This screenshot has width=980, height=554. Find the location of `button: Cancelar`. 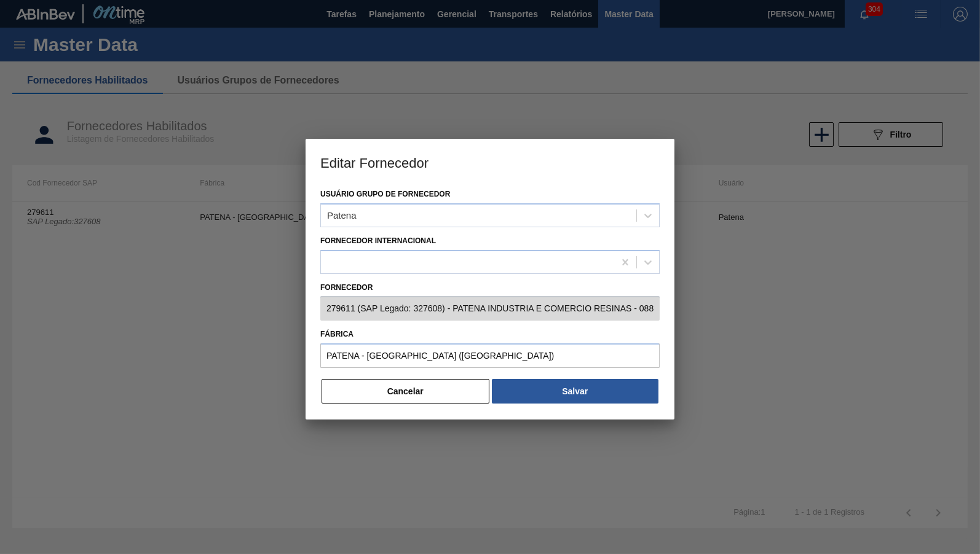

button: Cancelar is located at coordinates (405, 391).